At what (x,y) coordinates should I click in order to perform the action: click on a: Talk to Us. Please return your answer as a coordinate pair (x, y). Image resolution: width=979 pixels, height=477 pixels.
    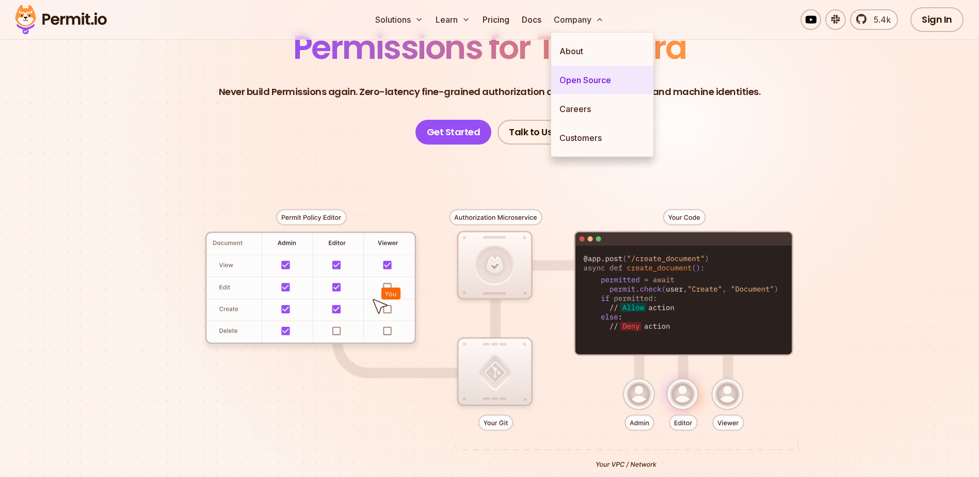
    Looking at the image, I should click on (531, 132).